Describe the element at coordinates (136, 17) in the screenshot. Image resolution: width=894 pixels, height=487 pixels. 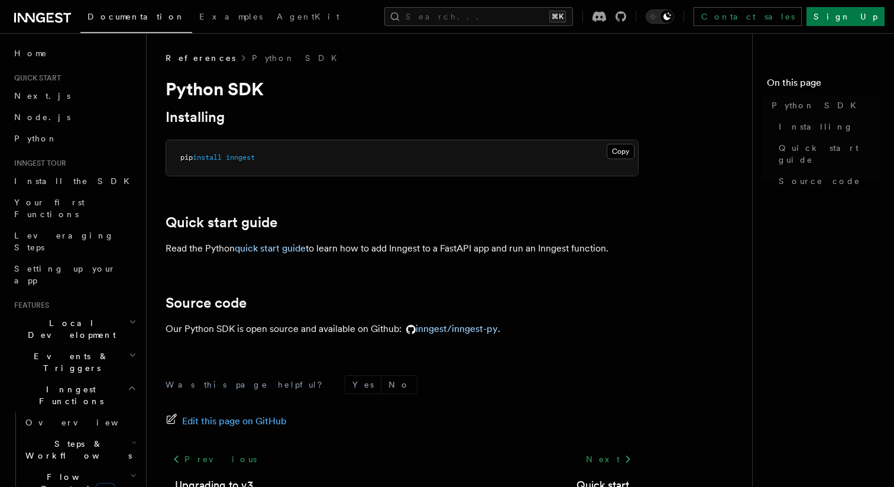
I see `span: Documentation` at that location.